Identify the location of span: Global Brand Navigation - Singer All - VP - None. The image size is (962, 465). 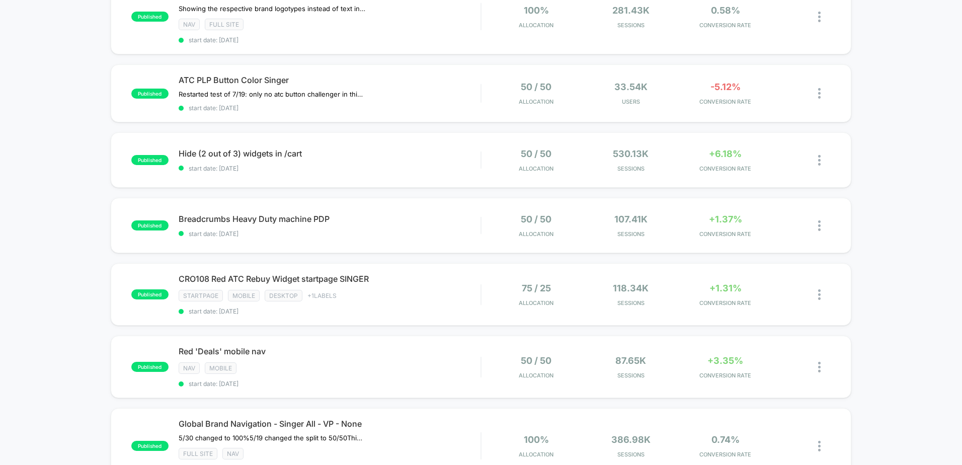
(330, 424).